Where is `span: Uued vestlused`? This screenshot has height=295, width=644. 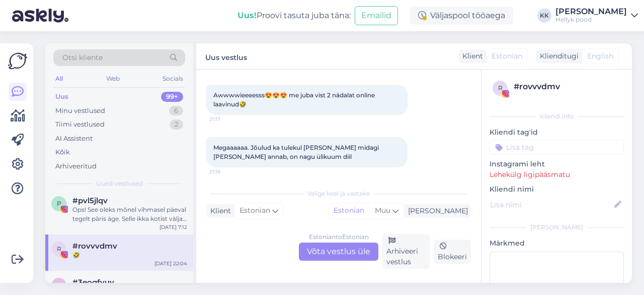
span: Uued vestlused is located at coordinates (119, 184).